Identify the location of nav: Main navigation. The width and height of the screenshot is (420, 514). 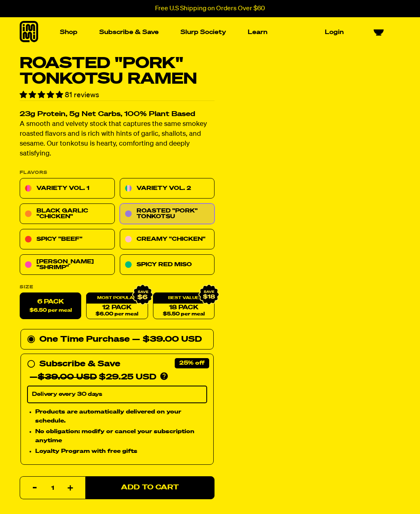
(202, 32).